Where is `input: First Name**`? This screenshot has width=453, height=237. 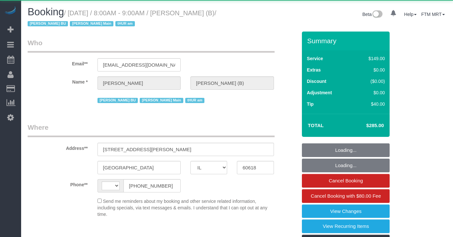 input: First Name** is located at coordinates (139, 83).